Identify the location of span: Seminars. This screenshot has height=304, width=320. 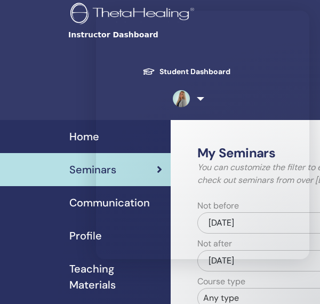
(93, 169).